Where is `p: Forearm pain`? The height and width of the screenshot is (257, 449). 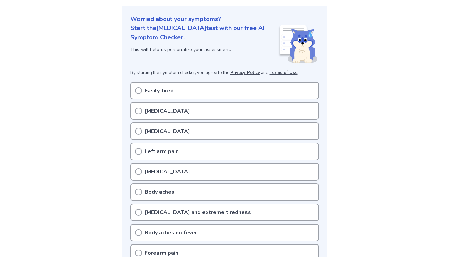
p: Forearm pain is located at coordinates (161, 253).